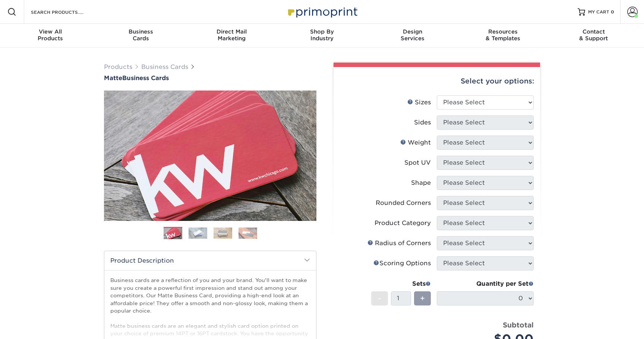 The height and width of the screenshot is (339, 644). Describe the element at coordinates (412, 31) in the screenshot. I see `span: Design` at that location.